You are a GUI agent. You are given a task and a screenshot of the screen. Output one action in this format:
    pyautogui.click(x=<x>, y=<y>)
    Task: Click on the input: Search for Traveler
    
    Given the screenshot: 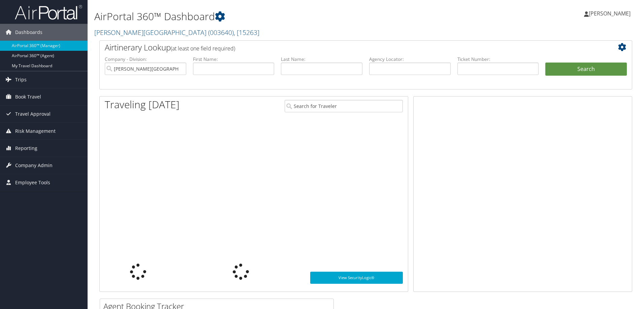 What is the action you would take?
    pyautogui.click(x=343, y=106)
    